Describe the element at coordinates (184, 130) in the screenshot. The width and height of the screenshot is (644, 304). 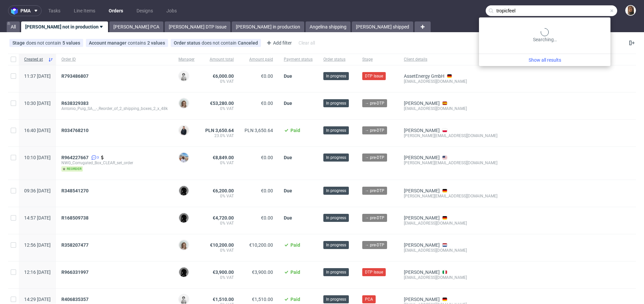
I see `img: Adrian Margula` at that location.